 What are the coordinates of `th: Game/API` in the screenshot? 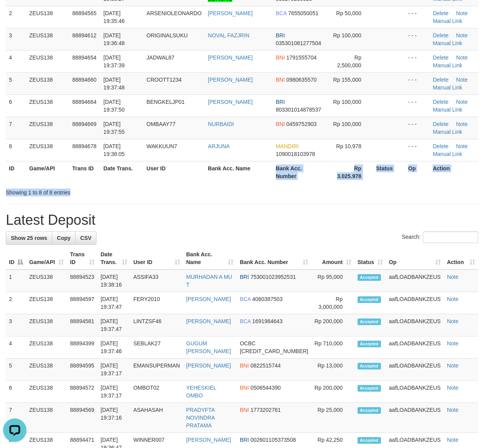 It's located at (47, 172).